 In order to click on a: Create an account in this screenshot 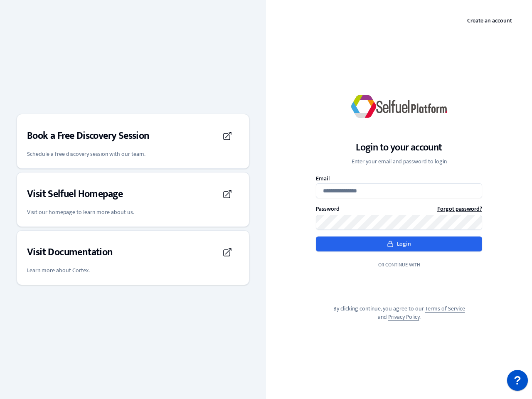, I will do `click(490, 21)`.